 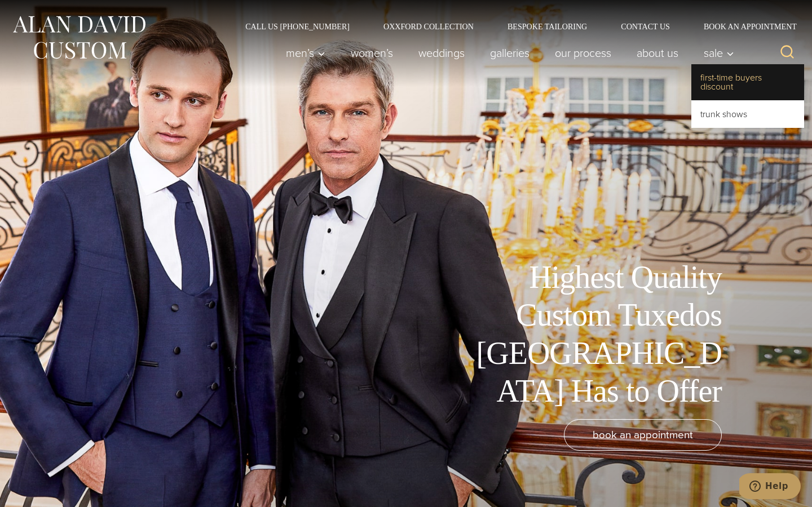 I want to click on a: Bespoke Tailoring, so click(x=547, y=26).